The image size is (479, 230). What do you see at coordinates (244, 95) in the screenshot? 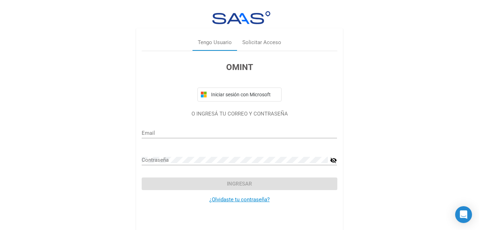
I see `span: Iniciar sesión con Microsoft` at bounding box center [244, 95].